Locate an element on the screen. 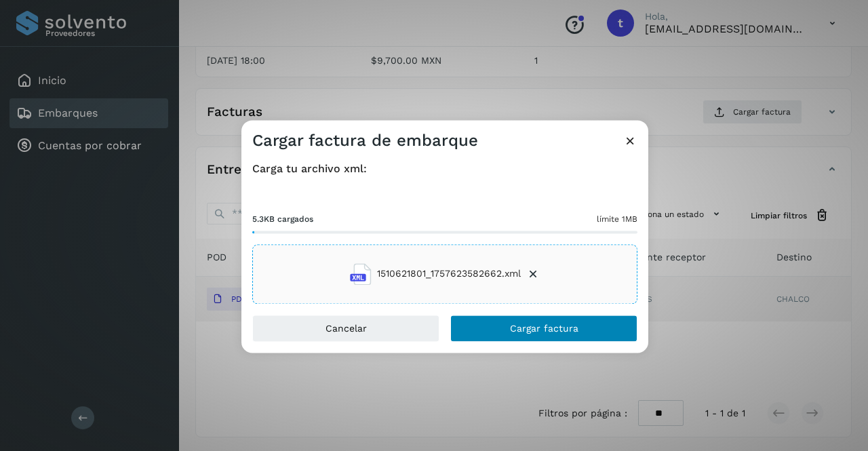 This screenshot has height=451, width=868. span: 1510621801_1757623582662.xml is located at coordinates (449, 274).